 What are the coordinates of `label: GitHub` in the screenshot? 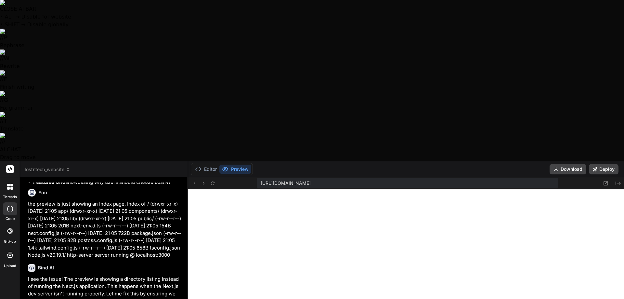 It's located at (10, 241).